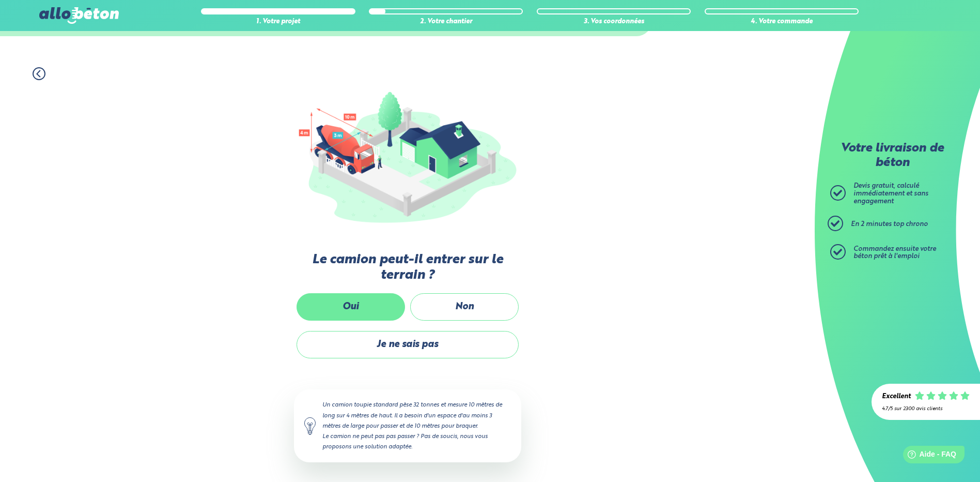 The width and height of the screenshot is (980, 482). What do you see at coordinates (782, 21) in the screenshot?
I see `div: 4. Votre commande` at bounding box center [782, 21].